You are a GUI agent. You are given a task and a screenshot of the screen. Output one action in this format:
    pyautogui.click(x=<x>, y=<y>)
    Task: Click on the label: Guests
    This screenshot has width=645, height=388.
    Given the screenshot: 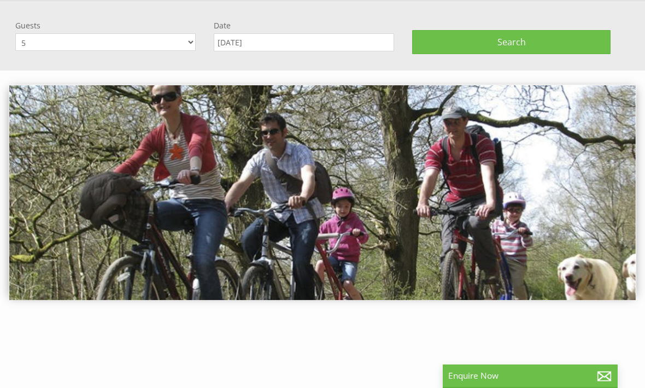 What is the action you would take?
    pyautogui.click(x=105, y=25)
    